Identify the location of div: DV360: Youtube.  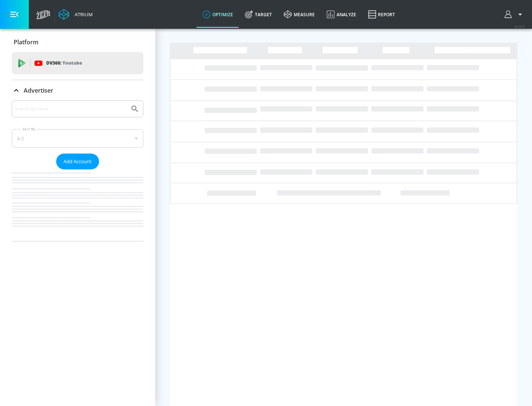
(78, 63).